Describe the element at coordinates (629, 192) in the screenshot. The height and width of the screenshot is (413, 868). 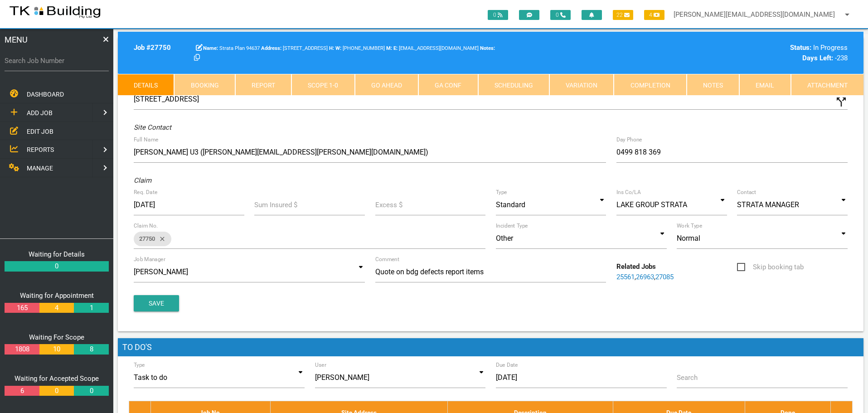
I see `label: Ins Co/LA` at that location.